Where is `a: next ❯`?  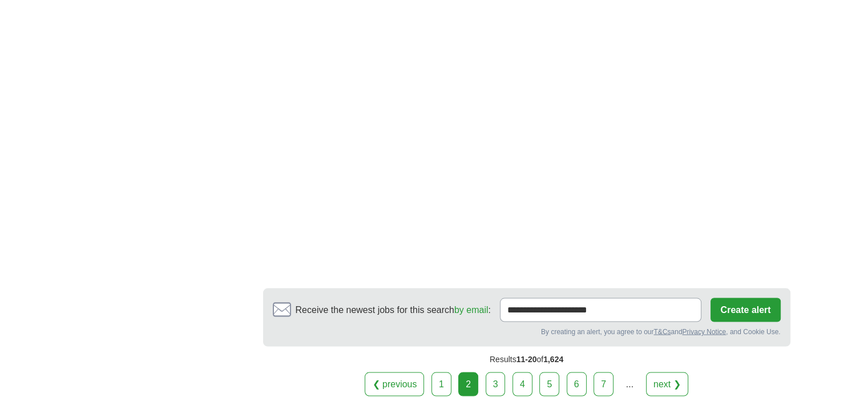 a: next ❯ is located at coordinates (667, 384).